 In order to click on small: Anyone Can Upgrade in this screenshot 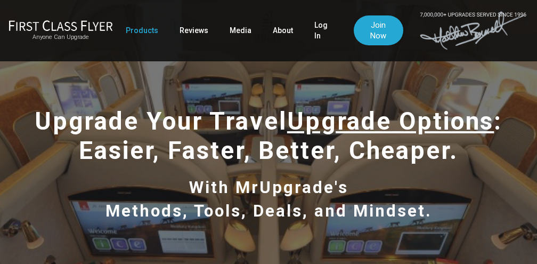, I will do `click(61, 37)`.